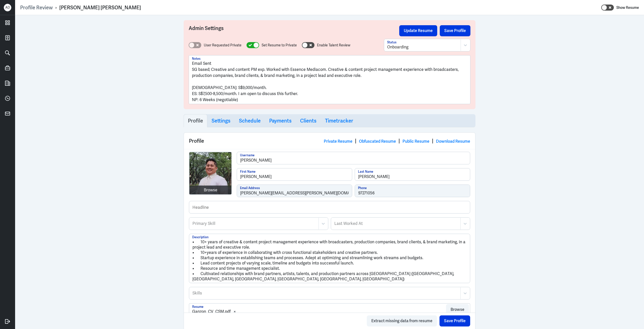  I want to click on div: Browse, so click(211, 190).